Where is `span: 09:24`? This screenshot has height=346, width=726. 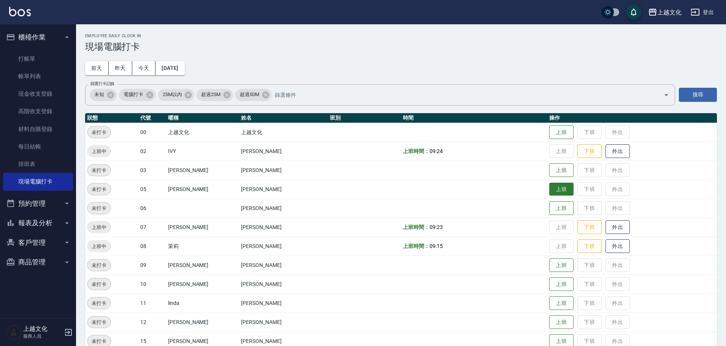
span: 09:24 is located at coordinates (436, 151).